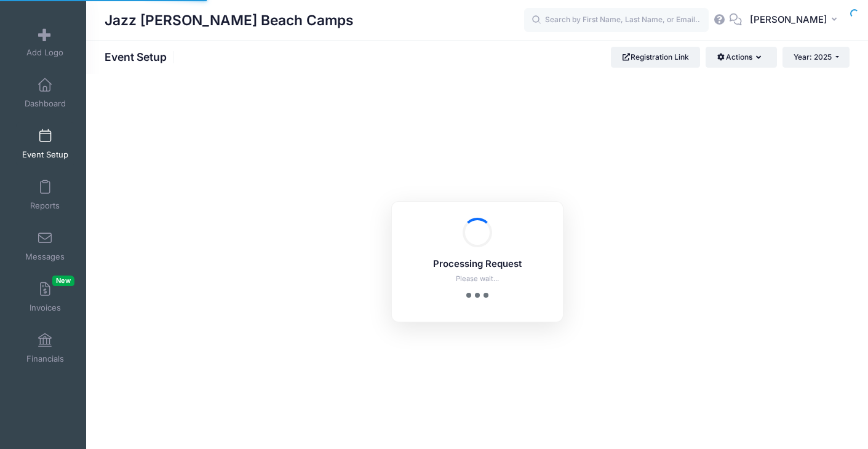 Image resolution: width=868 pixels, height=449 pixels. Describe the element at coordinates (45, 195) in the screenshot. I see `a: Reports` at that location.